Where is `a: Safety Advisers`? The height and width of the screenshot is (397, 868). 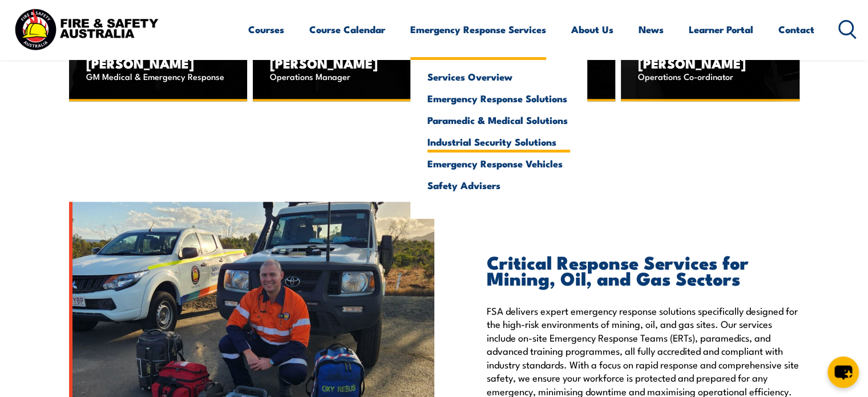 a: Safety Advisers is located at coordinates (499, 185).